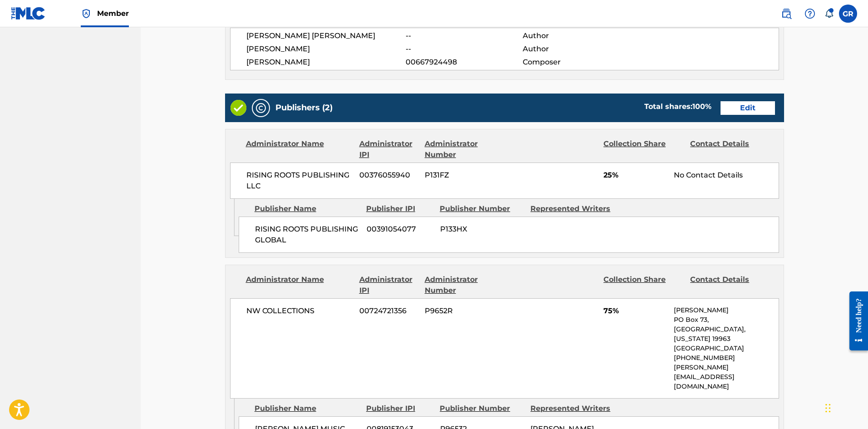  I want to click on div: Need help?, so click(16, 31).